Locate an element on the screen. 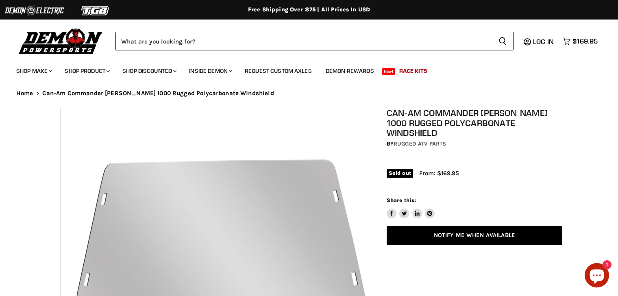 This screenshot has width=618, height=296. a: Shop Make is located at coordinates (33, 71).